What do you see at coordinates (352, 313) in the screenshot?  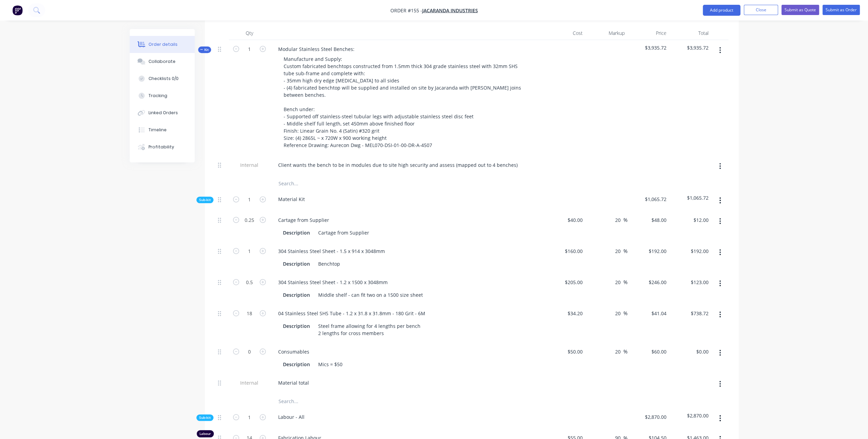 I see `div: 04 Stainless Steel SHS Tube - 1.2 x 31.8 x 31.8mm - 180 Grit - 6M` at bounding box center [352, 313].